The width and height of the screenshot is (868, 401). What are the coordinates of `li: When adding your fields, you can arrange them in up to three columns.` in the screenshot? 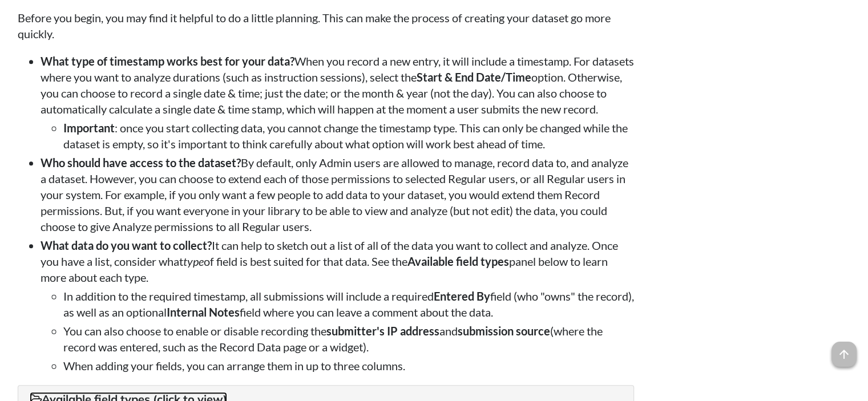 It's located at (348, 366).